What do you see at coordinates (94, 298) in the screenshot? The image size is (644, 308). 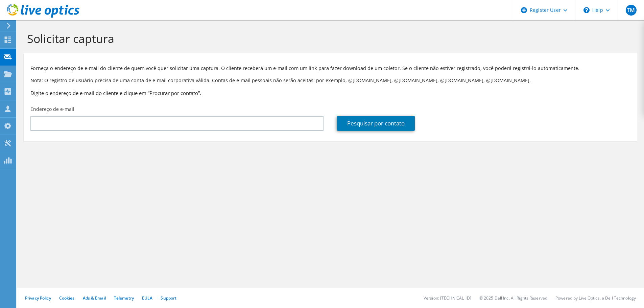 I see `a: Ads & Email` at bounding box center [94, 298].